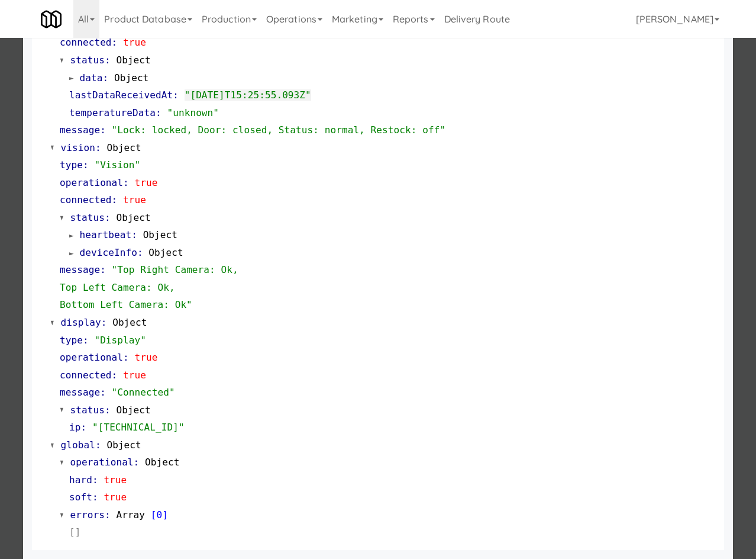  What do you see at coordinates (121, 94) in the screenshot?
I see `span: lastDataReceivedAt` at bounding box center [121, 94].